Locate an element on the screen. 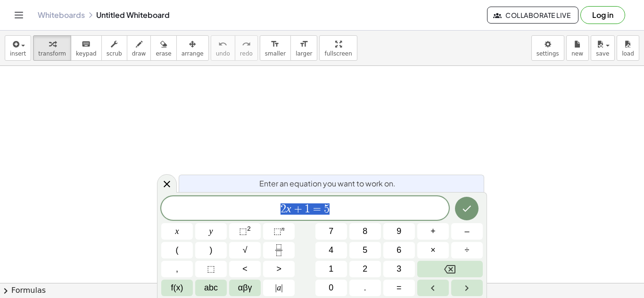  button: Greek alphabet is located at coordinates (245, 288).